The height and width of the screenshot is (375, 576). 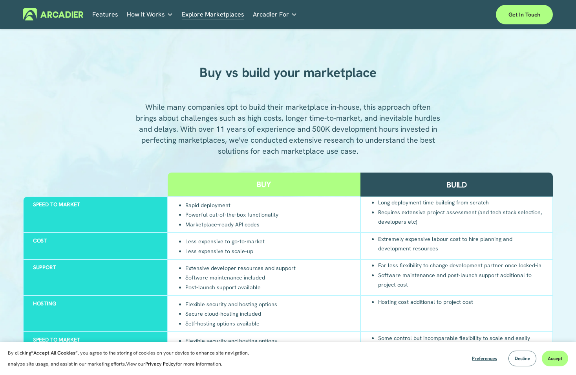 What do you see at coordinates (213, 14) in the screenshot?
I see `a: Explore Marketplaces` at bounding box center [213, 14].